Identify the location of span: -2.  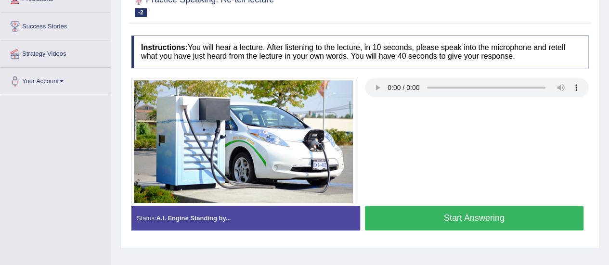
(141, 13).